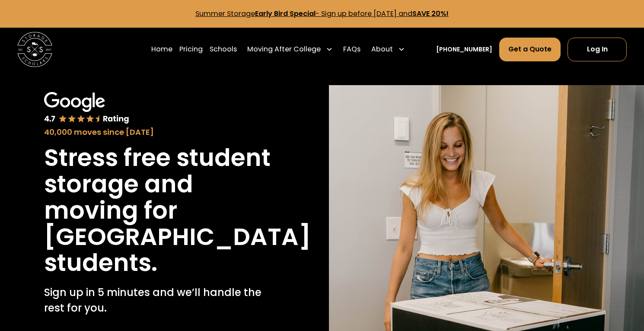 The width and height of the screenshot is (644, 331). I want to click on a: Get a Quote, so click(530, 49).